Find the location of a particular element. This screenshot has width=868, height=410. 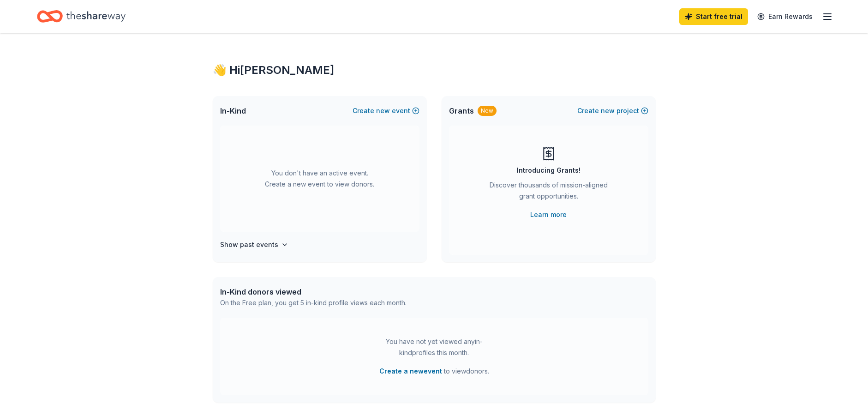

button: Createnewevent is located at coordinates (386, 110).